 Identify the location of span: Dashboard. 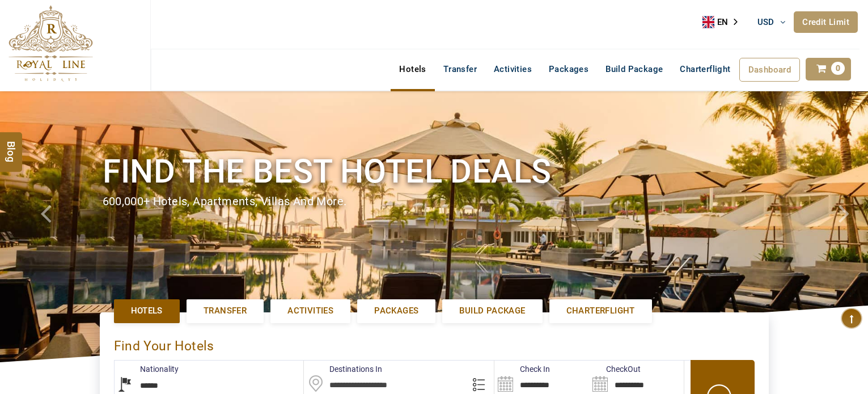
(770, 70).